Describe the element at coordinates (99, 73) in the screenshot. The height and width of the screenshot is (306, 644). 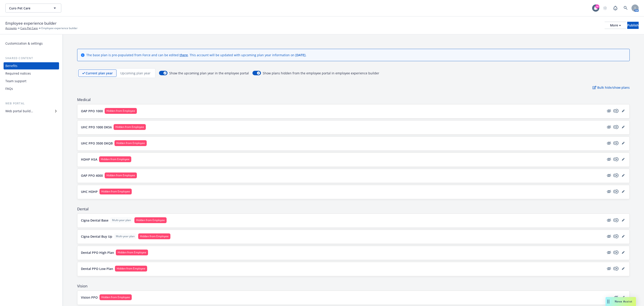
I see `p: Current plan year` at that location.